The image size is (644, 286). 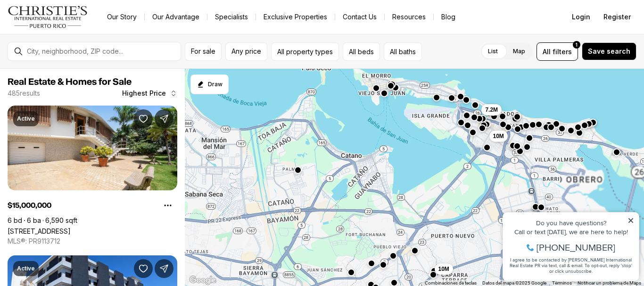 What do you see at coordinates (562, 51) in the screenshot?
I see `span: filters` at bounding box center [562, 51].